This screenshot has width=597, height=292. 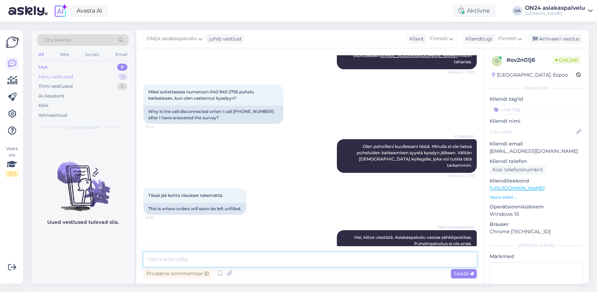 What do you see at coordinates (158, 127) in the screenshot?
I see `span: 12:14` at bounding box center [158, 127].